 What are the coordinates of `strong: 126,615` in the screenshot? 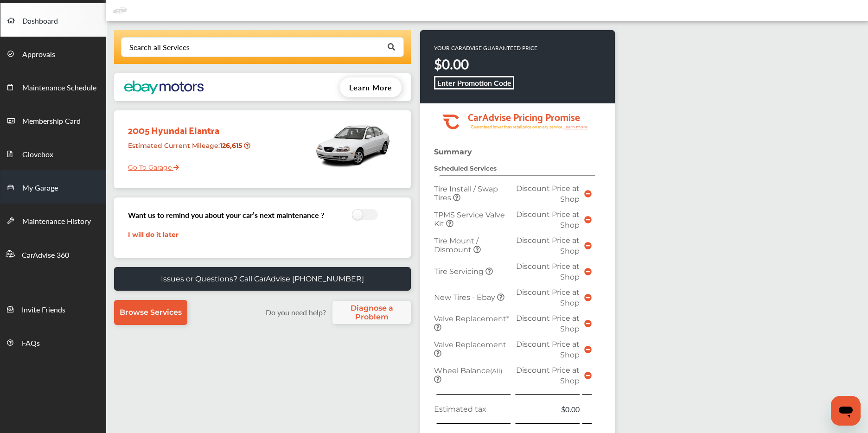 It's located at (232, 146).